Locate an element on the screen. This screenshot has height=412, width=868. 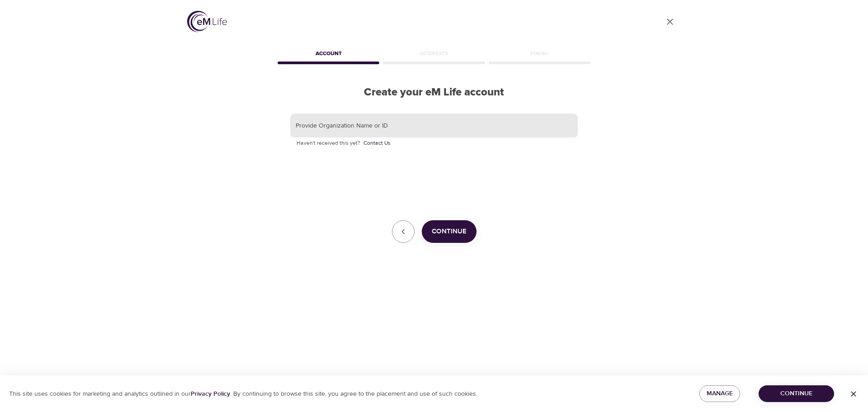
a: Contact Us is located at coordinates (377, 143).